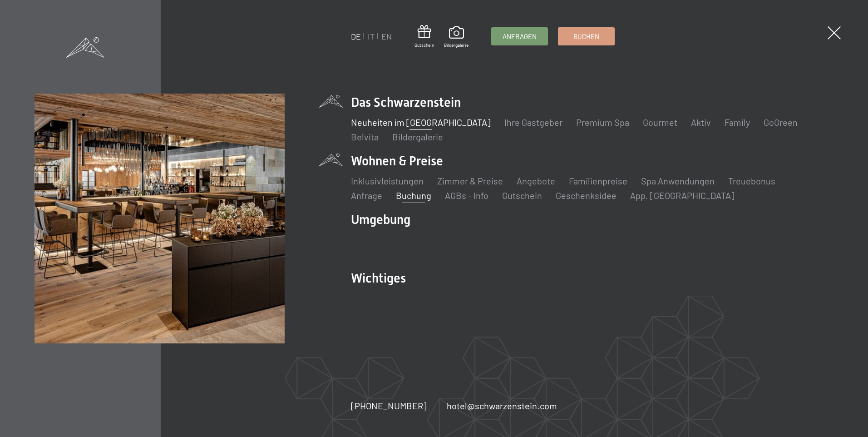  What do you see at coordinates (424, 45) in the screenshot?
I see `span: Gutschein` at bounding box center [424, 45].